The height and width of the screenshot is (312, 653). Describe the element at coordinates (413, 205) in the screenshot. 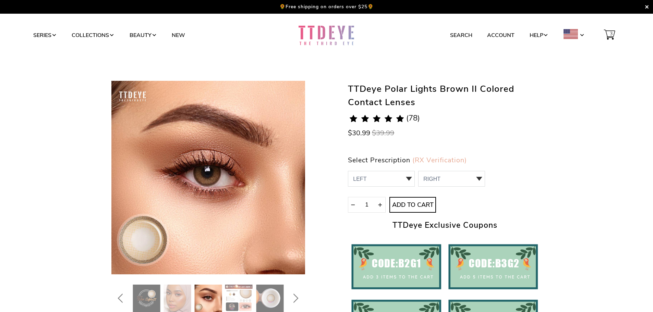

I see `button: Add to Cart` at that location.